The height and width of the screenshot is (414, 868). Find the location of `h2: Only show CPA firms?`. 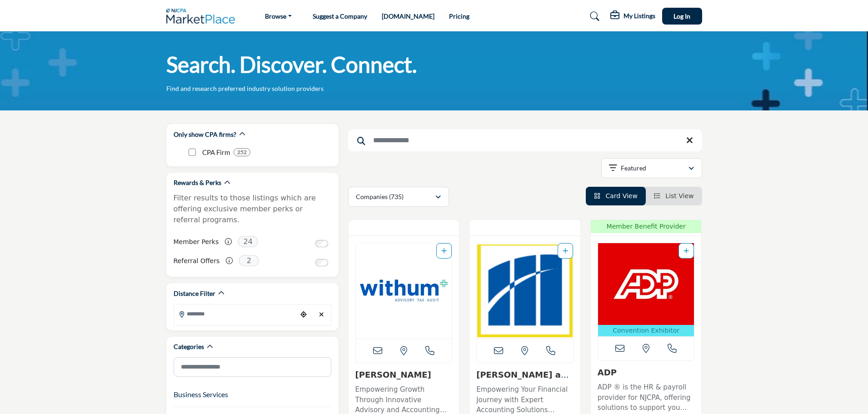

h2: Only show CPA firms? is located at coordinates (205, 134).